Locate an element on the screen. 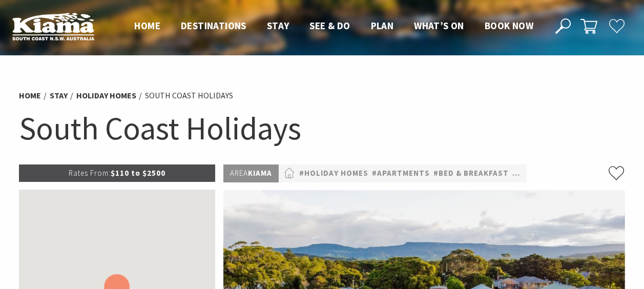 The width and height of the screenshot is (644, 289). a: #Bed & Breakfast is located at coordinates (471, 173).